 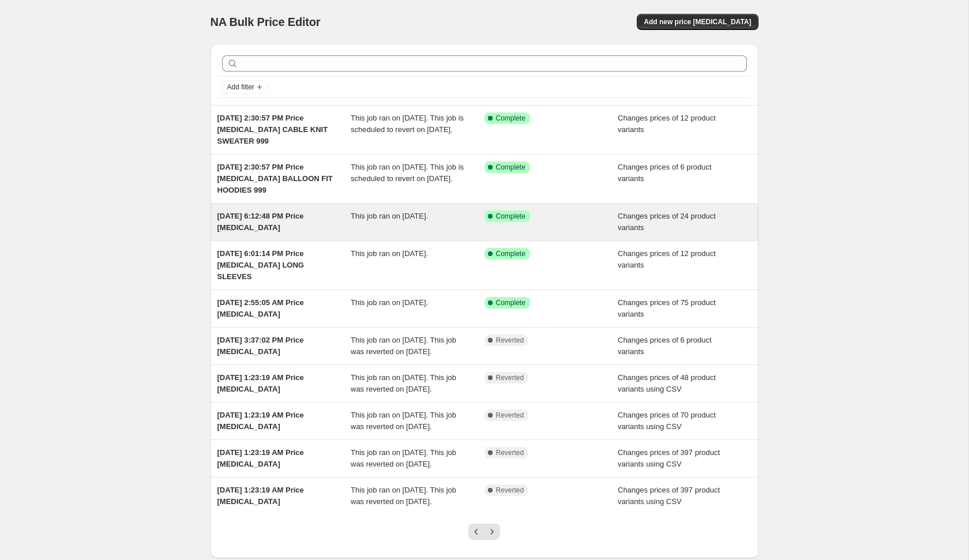 I want to click on span: Changes prices of 48 product variants using CSV, so click(x=667, y=383).